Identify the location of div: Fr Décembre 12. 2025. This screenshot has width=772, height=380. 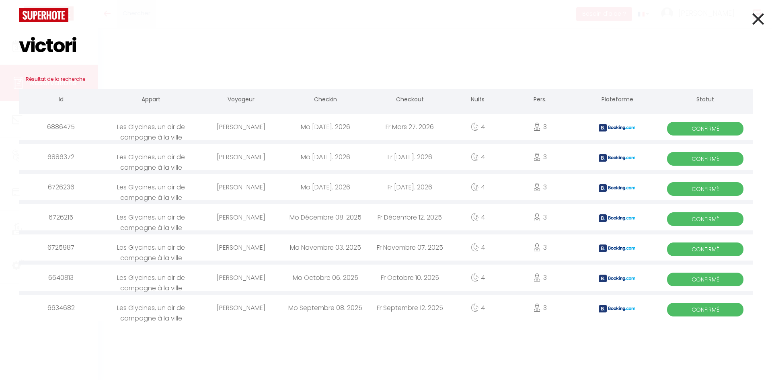
(410, 217).